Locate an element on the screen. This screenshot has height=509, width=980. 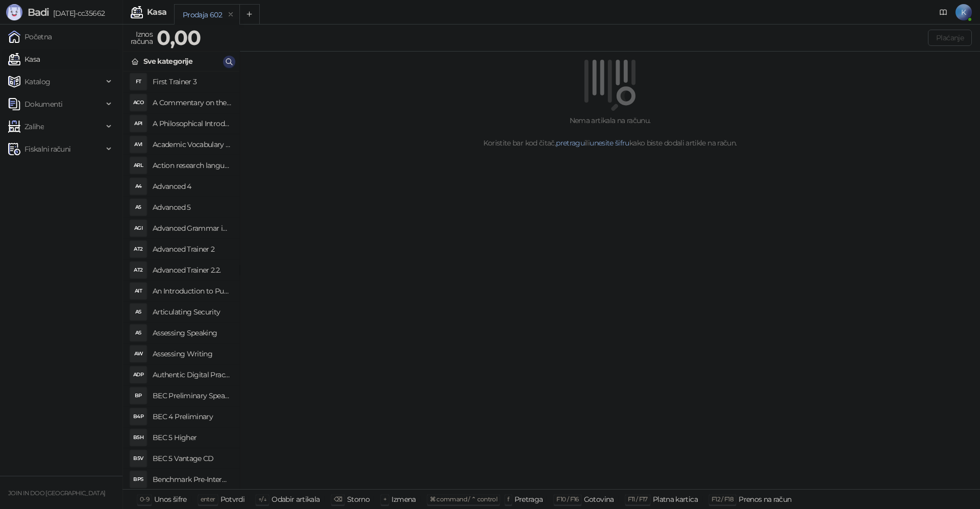
span: enter is located at coordinates (208, 499).